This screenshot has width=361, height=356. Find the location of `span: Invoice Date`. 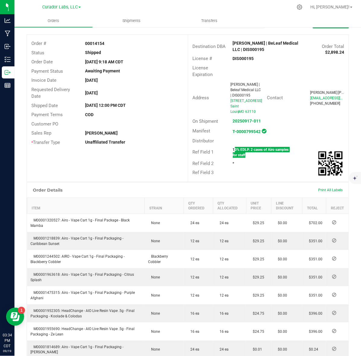

span: Invoice Date is located at coordinates (44, 80).